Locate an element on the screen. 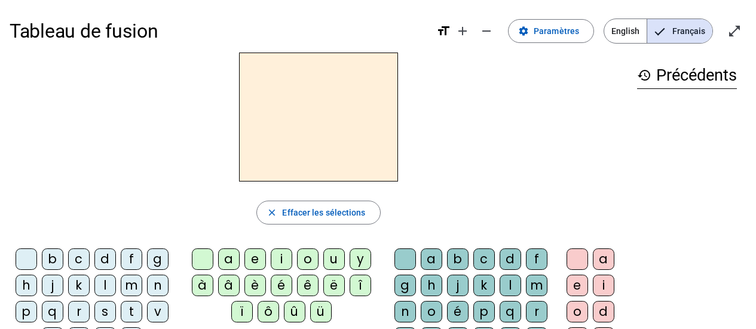 The width and height of the screenshot is (756, 329). mat-icon: add is located at coordinates (463, 31).